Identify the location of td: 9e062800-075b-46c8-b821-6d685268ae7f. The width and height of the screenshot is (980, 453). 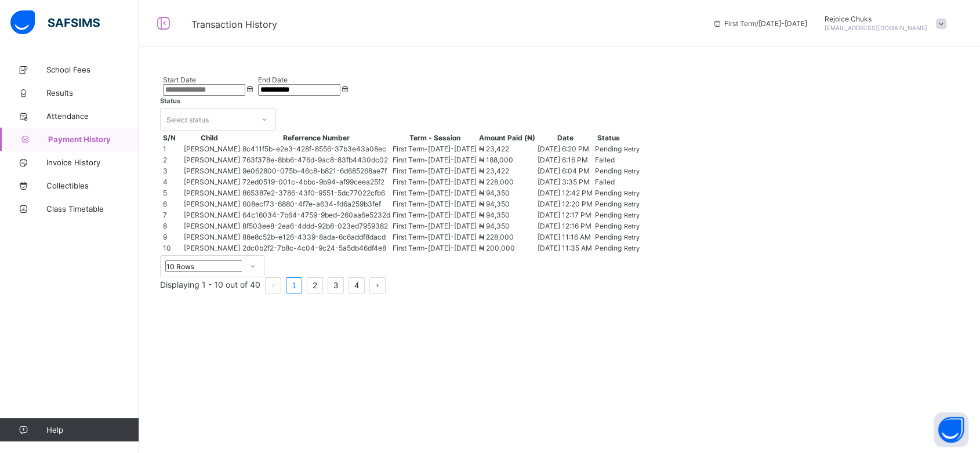
(316, 171).